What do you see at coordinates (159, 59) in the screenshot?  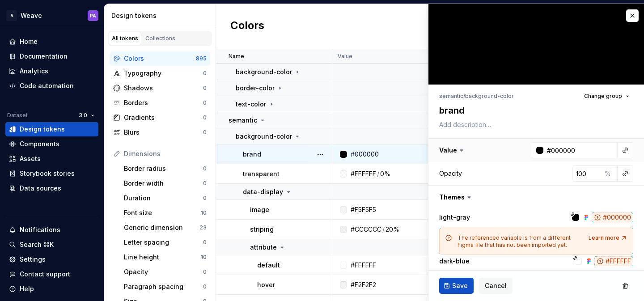 I see `div: Colors` at bounding box center [159, 59].